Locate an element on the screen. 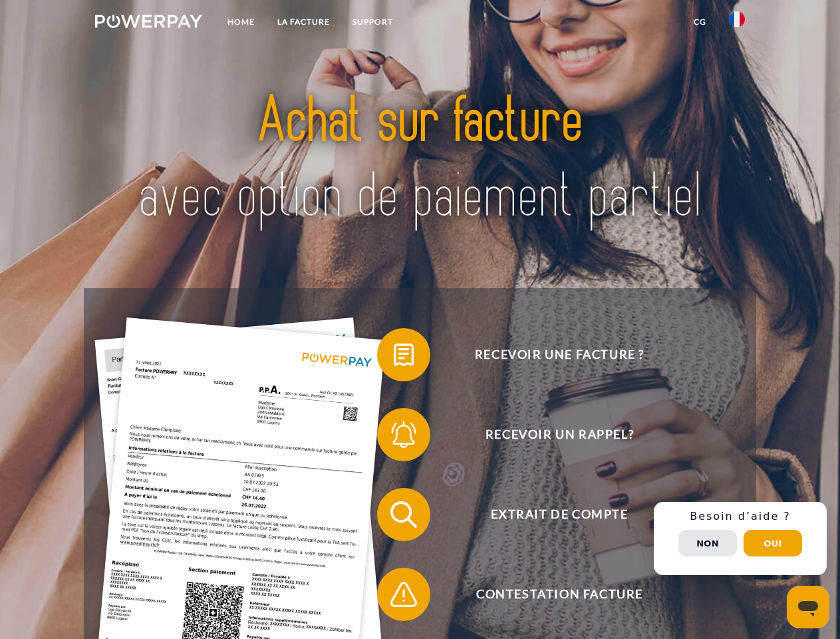  button: Non is located at coordinates (708, 543).